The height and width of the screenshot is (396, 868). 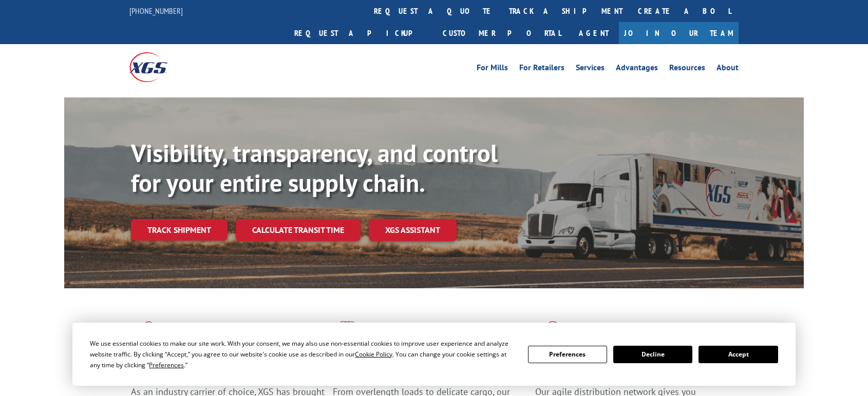 I want to click on a: For Retailers, so click(x=542, y=69).